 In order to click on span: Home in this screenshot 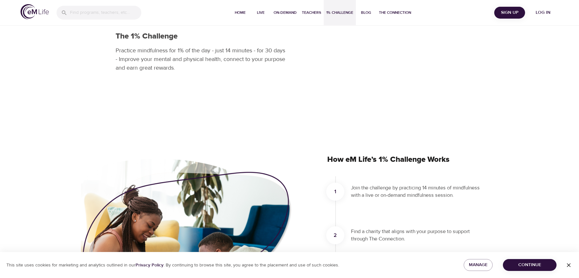, I will do `click(240, 13)`.